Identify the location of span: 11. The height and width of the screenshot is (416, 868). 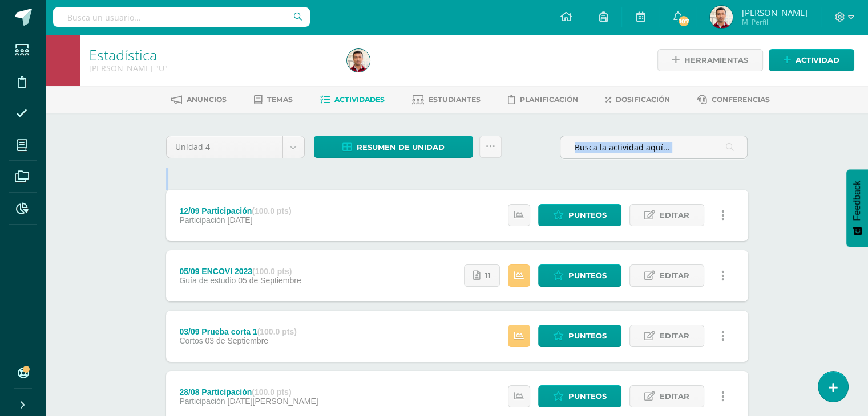
(488, 275).